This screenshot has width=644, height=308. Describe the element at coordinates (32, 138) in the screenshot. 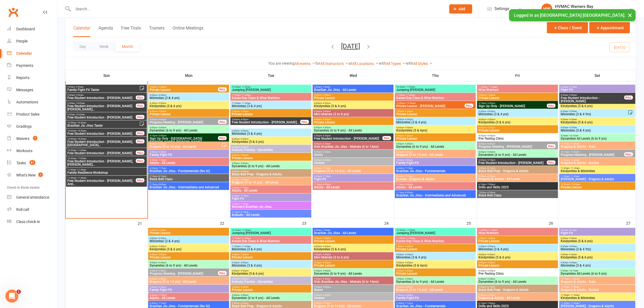

I see `a: Waivers 1` at that location.